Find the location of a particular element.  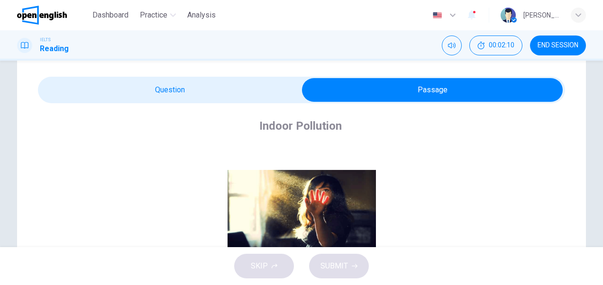

span: Analysis is located at coordinates (201, 15).